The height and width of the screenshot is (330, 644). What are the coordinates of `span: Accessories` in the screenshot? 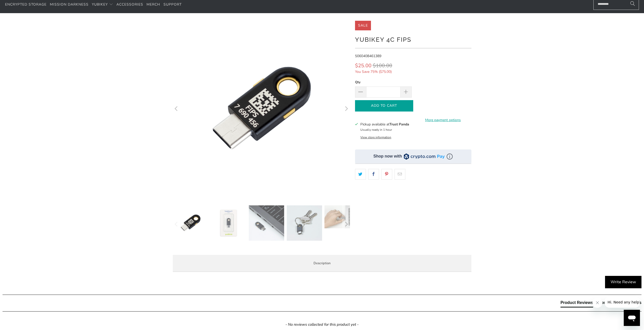 It's located at (130, 4).